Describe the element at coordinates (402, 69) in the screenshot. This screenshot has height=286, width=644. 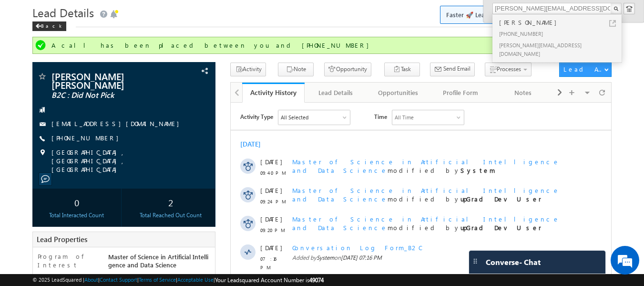
I see `button: Task` at that location.